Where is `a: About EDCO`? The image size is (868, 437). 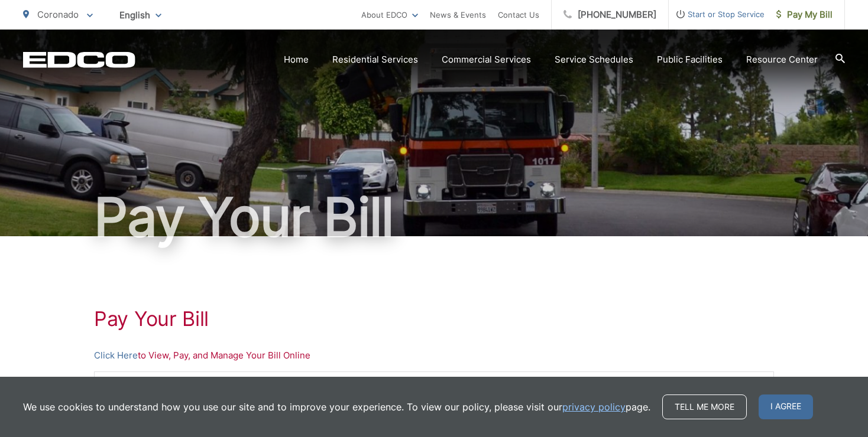
a: About EDCO is located at coordinates (389, 15).